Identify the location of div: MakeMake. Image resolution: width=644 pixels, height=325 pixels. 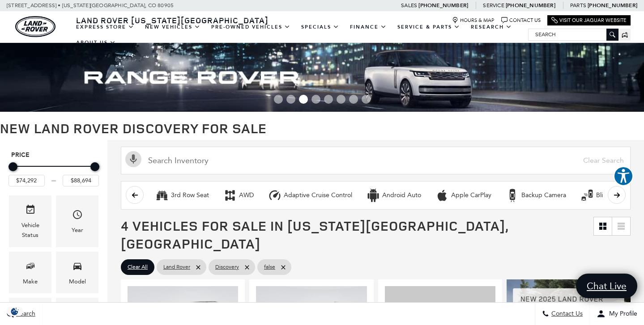
(30, 273).